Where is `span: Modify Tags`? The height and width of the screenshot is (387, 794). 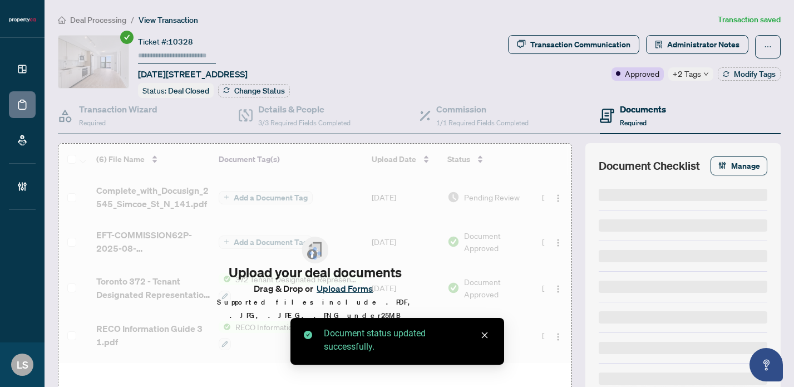
span: Modify Tags is located at coordinates (754, 74).